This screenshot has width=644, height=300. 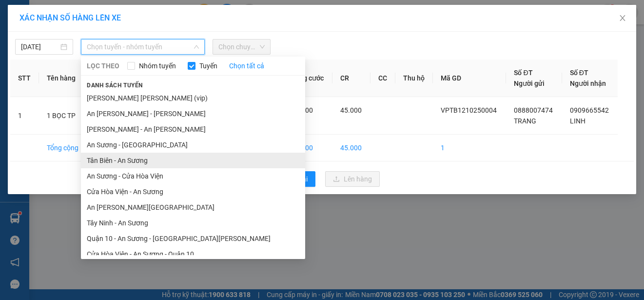 I want to click on input: 12/10/2025, so click(x=39, y=47).